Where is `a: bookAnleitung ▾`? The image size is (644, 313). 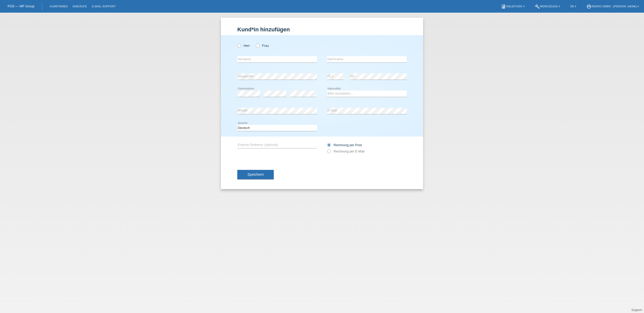 a: bookAnleitung ▾ is located at coordinates (513, 6).